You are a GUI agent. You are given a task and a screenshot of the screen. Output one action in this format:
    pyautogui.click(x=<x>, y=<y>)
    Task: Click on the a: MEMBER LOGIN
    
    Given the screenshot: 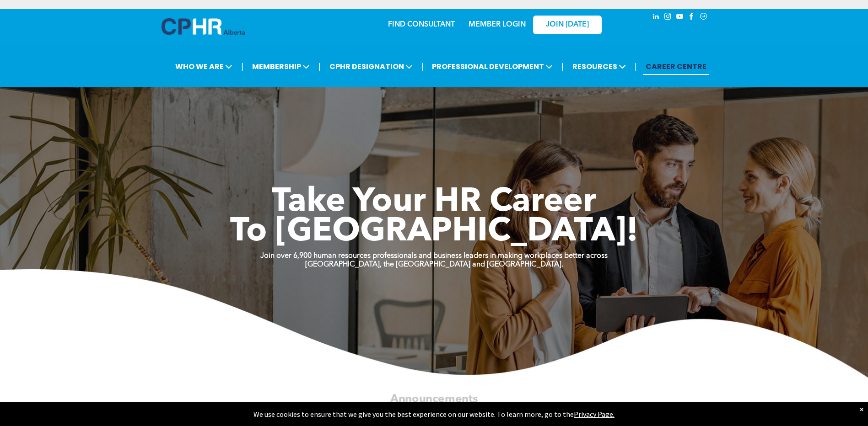 What is the action you would take?
    pyautogui.click(x=497, y=25)
    